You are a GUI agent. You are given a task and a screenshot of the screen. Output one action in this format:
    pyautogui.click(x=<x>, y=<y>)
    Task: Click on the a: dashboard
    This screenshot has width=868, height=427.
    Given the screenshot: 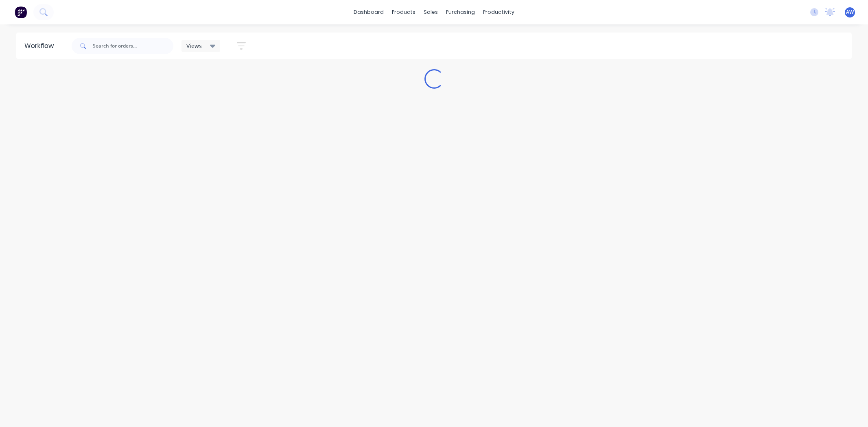 What is the action you would take?
    pyautogui.click(x=368, y=12)
    